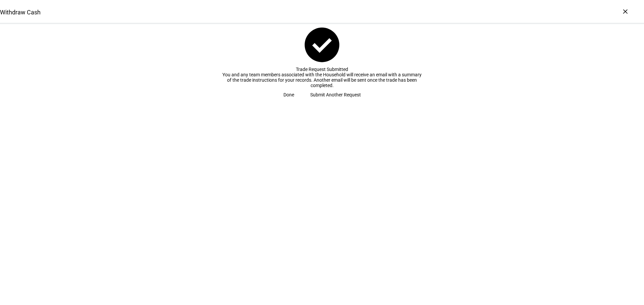 The height and width of the screenshot is (305, 644). What do you see at coordinates (322, 69) in the screenshot?
I see `div: Trade Request Submitted` at bounding box center [322, 69].